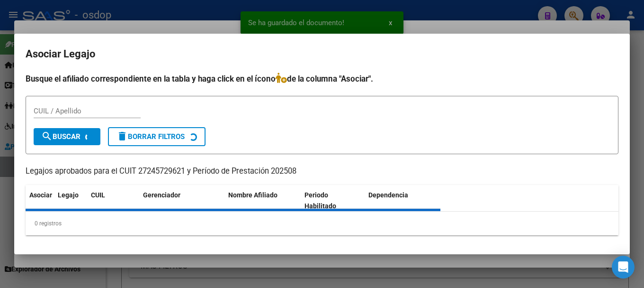 This screenshot has width=644, height=288. What do you see at coordinates (70, 201) in the screenshot?
I see `datatable-header-cell: Legajo` at bounding box center [70, 201].